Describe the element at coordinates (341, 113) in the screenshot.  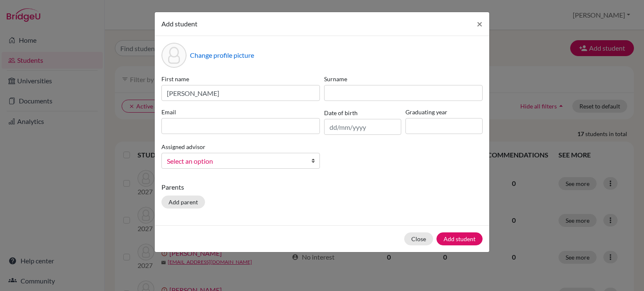
I see `label: Date of birth` at that location.